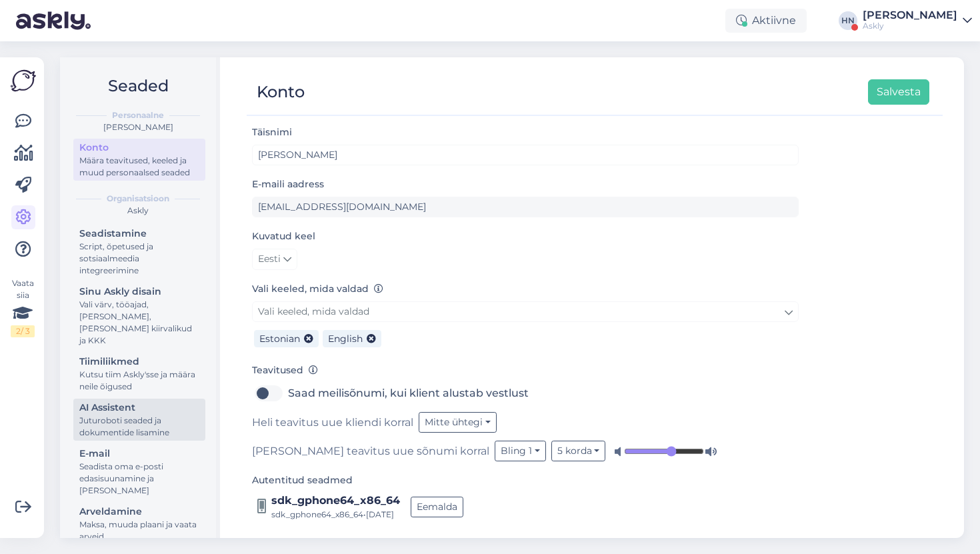 This screenshot has height=554, width=980. I want to click on a: Eesti, so click(274, 259).